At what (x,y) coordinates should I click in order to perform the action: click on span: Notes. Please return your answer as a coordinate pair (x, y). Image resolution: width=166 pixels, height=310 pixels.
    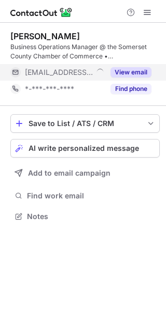
    Looking at the image, I should click on (91, 217).